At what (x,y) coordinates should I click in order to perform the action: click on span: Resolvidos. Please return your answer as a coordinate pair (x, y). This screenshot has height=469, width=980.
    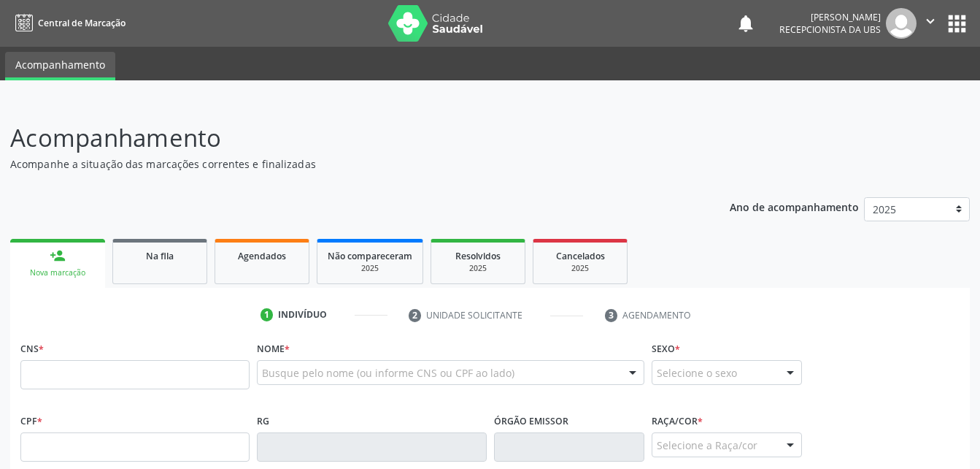
    Looking at the image, I should click on (477, 255).